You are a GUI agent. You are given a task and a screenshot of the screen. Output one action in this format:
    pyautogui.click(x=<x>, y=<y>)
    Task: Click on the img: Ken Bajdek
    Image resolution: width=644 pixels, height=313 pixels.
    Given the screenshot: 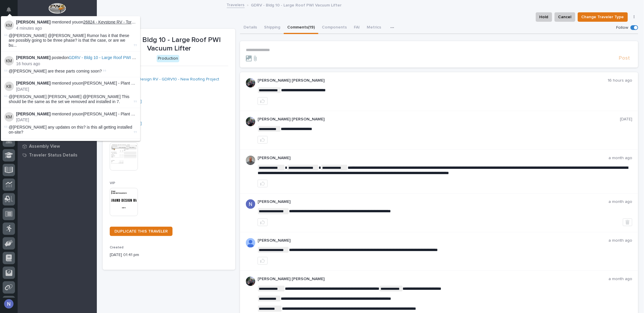 What is the action you would take?
    pyautogui.click(x=9, y=86)
    